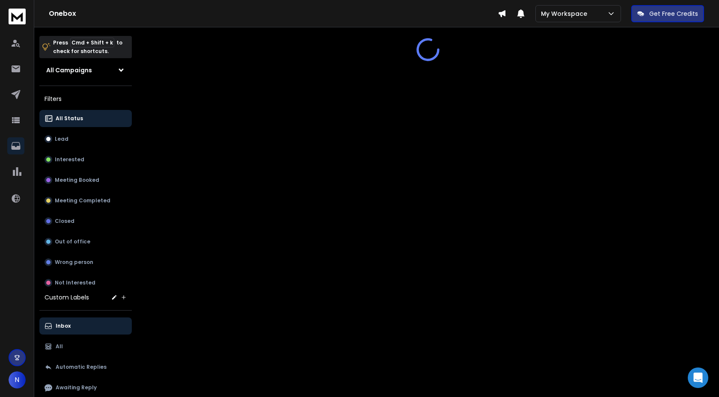 Image resolution: width=719 pixels, height=397 pixels. I want to click on button: Inbox, so click(86, 326).